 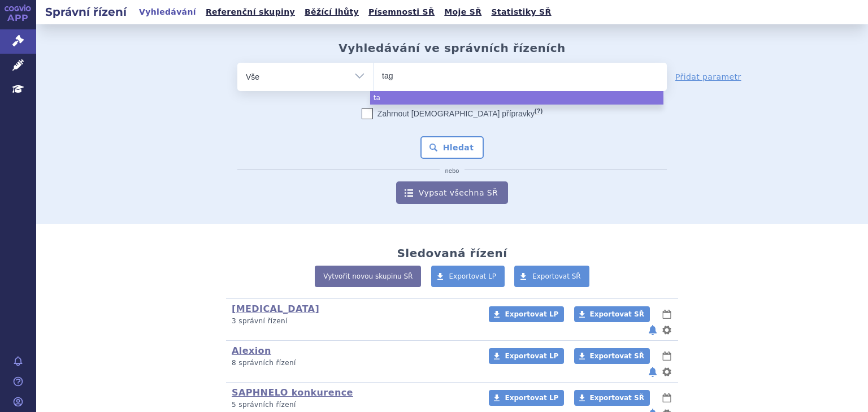 I want to click on button: Hledat, so click(x=452, y=147).